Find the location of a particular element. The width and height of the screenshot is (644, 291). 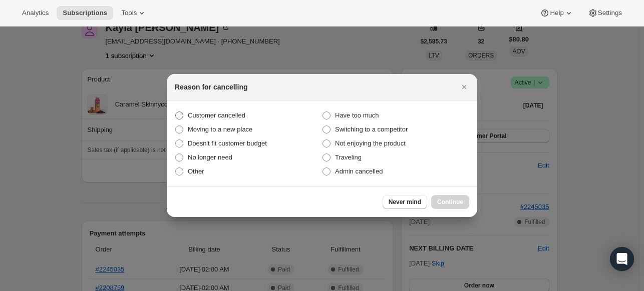

span: Not enjoying the product is located at coordinates (370, 143).